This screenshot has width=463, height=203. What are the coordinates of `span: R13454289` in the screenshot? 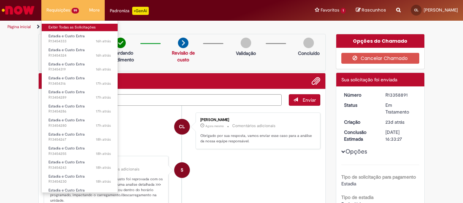 It's located at (80, 98).